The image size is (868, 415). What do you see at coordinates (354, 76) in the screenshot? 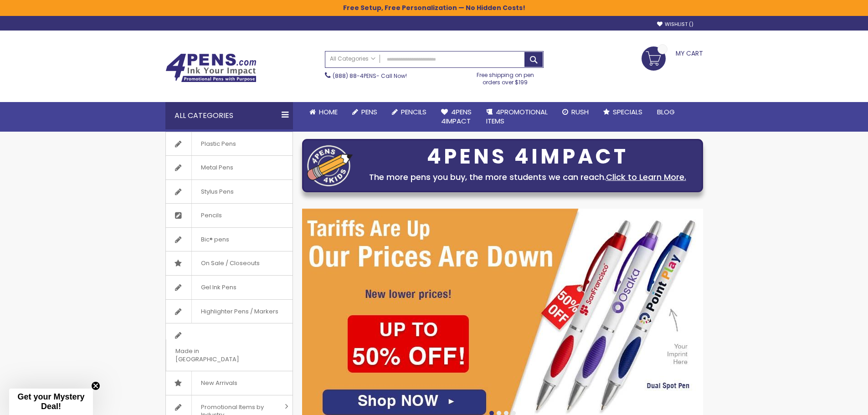
I see `a: (888) 88-4PENS` at bounding box center [354, 76].